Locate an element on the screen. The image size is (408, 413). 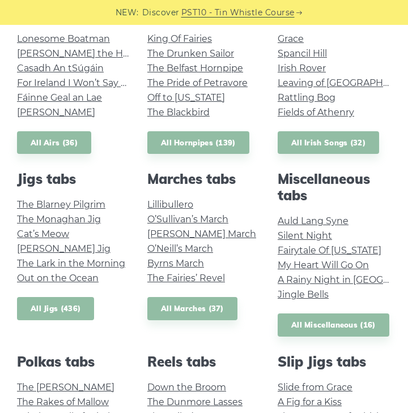
a: King Of Fairies is located at coordinates (179, 38).